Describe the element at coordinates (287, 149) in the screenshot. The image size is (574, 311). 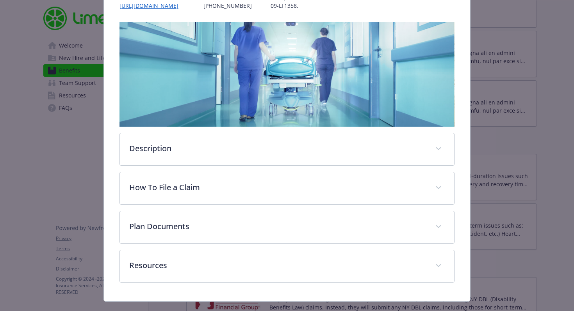
I see `div: Description` at that location.